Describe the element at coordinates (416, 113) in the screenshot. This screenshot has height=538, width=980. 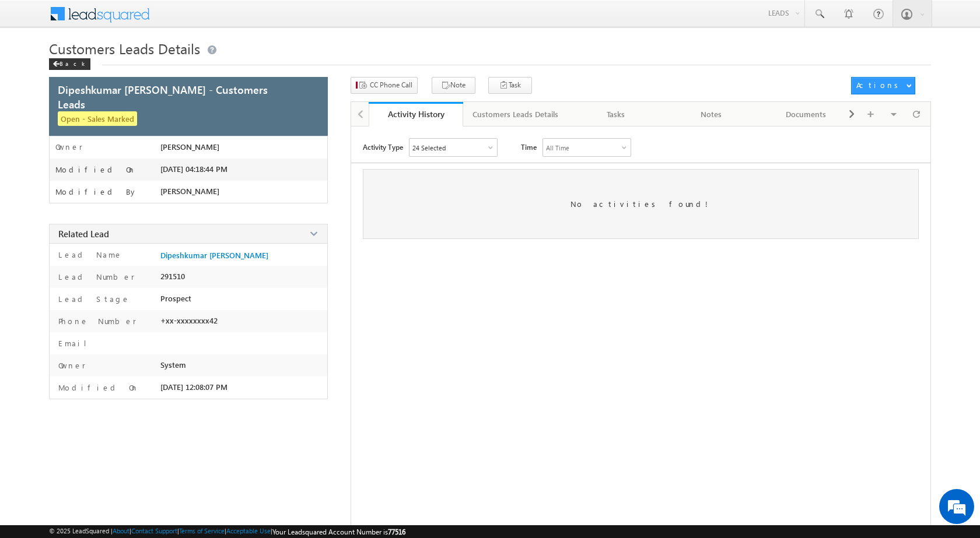
I see `div: Activity History` at that location.